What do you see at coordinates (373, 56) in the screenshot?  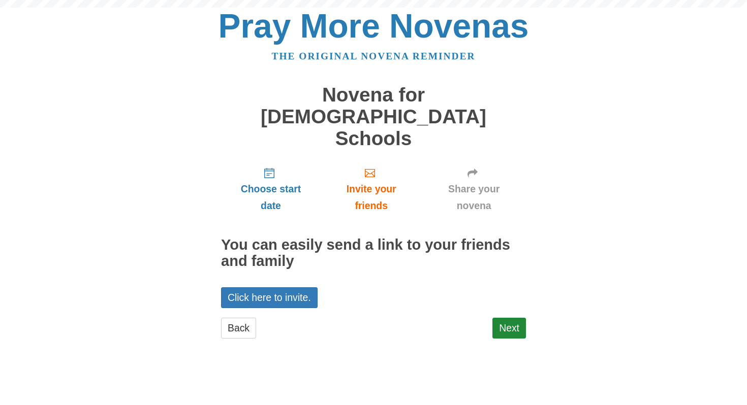 I see `a: The original novena reminder` at bounding box center [373, 56].